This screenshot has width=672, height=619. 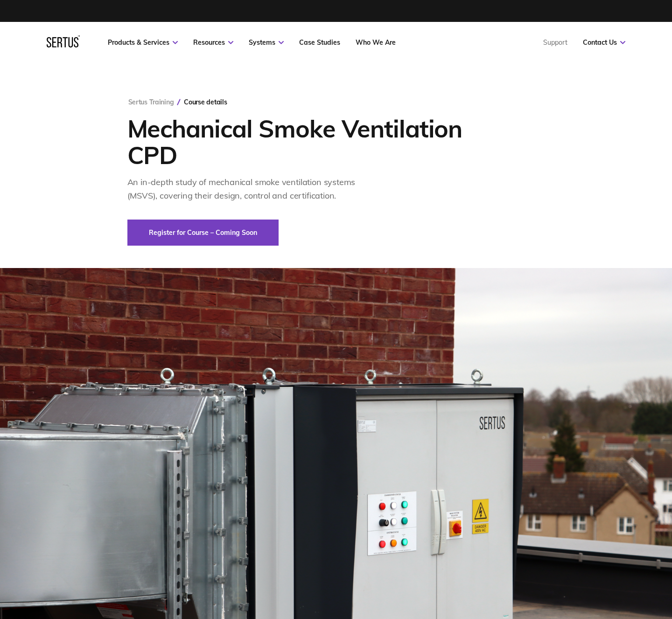 I want to click on a: Systems, so click(x=266, y=42).